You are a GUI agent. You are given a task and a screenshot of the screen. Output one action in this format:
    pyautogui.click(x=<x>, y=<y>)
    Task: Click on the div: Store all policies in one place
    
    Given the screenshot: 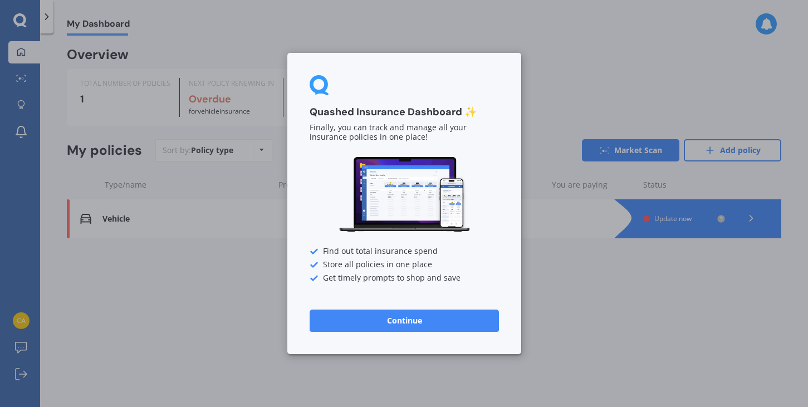 What is the action you would take?
    pyautogui.click(x=404, y=265)
    